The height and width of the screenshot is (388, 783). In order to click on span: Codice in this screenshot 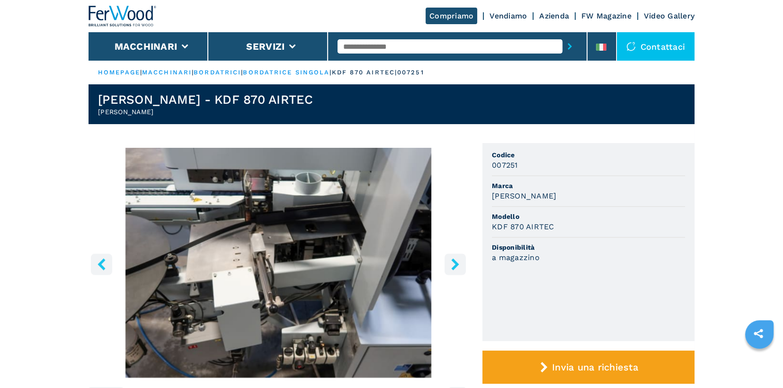, I will do `click(589, 155)`.